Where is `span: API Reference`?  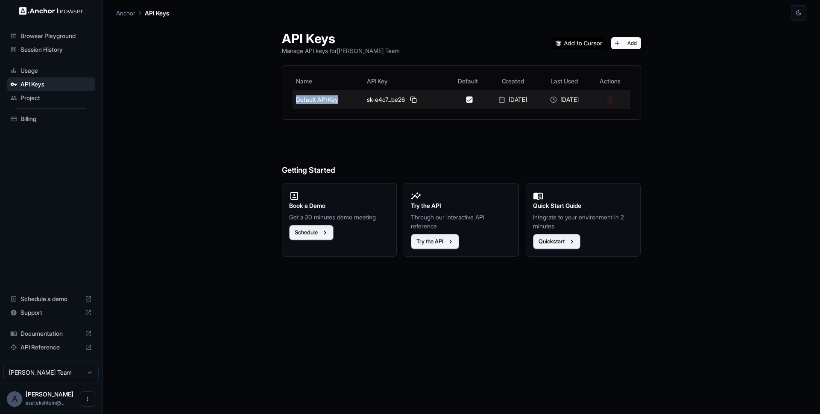 span: API Reference is located at coordinates (51, 347).